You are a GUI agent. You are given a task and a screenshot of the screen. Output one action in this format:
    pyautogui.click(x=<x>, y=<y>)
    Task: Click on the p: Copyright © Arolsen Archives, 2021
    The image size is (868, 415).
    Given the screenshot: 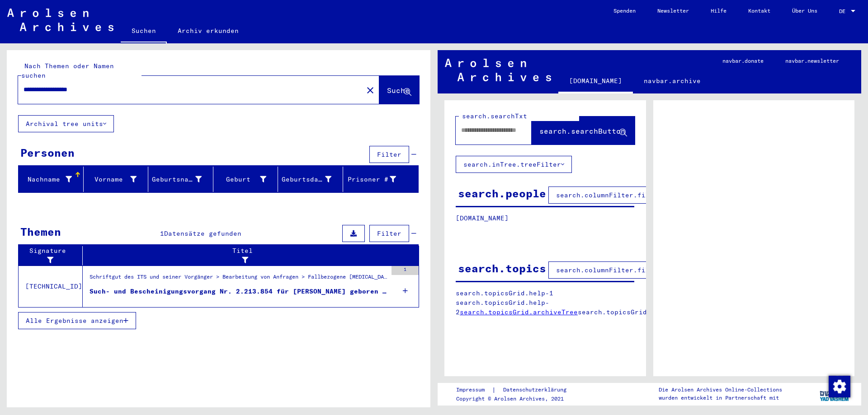 What is the action you would take?
    pyautogui.click(x=517, y=399)
    